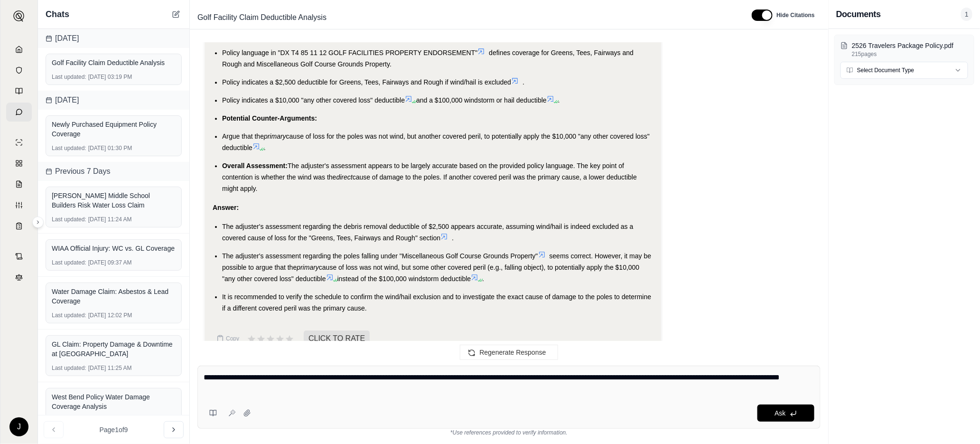 The width and height of the screenshot is (980, 444). Describe the element at coordinates (786, 413) in the screenshot. I see `button: Ask` at that location.